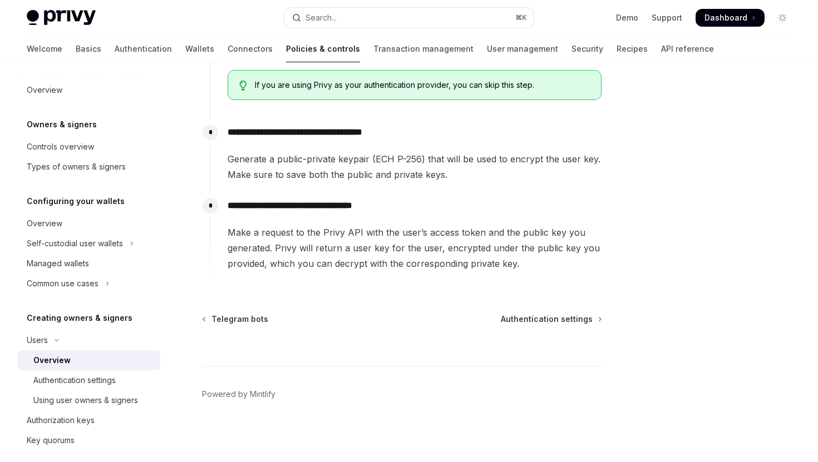  I want to click on a: Recipes, so click(632, 49).